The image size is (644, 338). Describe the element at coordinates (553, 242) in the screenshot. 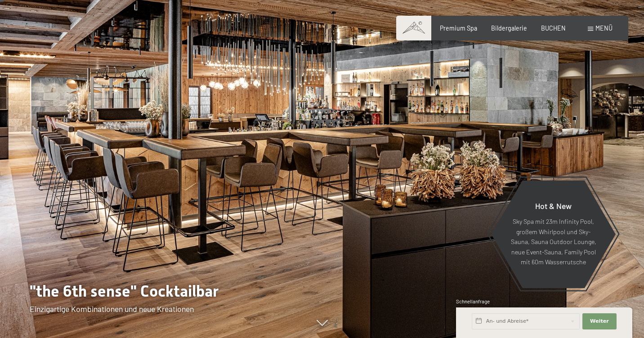

I see `p: Sky Spa mit 23m Infinity Pool, großem Whirlpool und Sky-Sauna, Sauna Outdoor Lounge, neue Event-S...` at that location.